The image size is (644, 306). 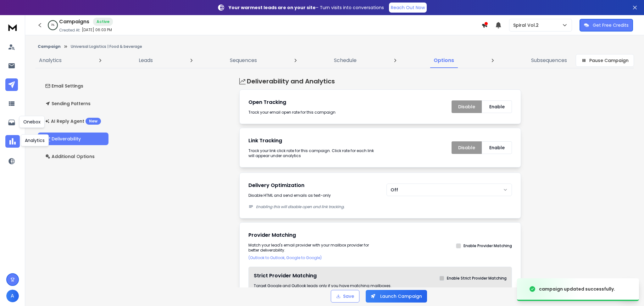 What do you see at coordinates (384, 207) in the screenshot?
I see `p: Enabling this will disable open and link tracking .` at bounding box center [384, 207].